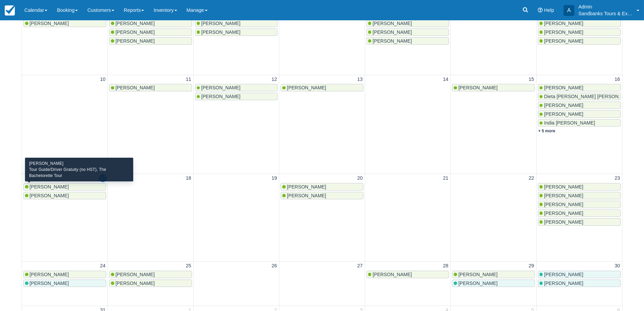 The image size is (644, 311). I want to click on a: 11, so click(189, 80).